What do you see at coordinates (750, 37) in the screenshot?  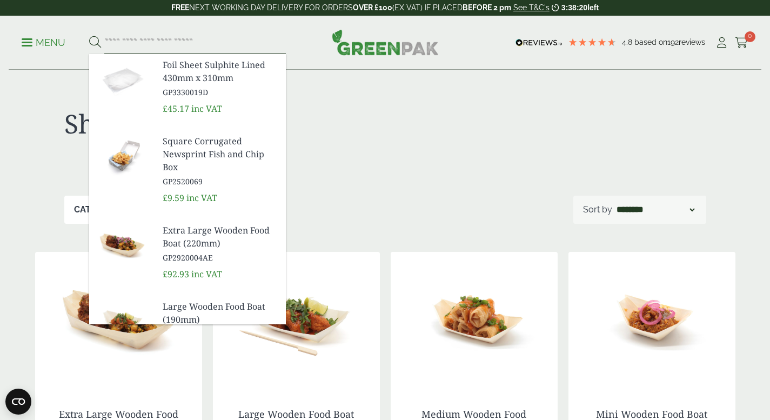 I see `span: 0` at bounding box center [750, 37].